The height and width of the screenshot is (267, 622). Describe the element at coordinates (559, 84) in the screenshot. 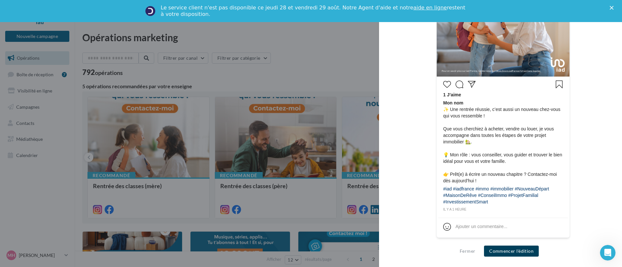

I see `svg: Enregistrer` at that location.